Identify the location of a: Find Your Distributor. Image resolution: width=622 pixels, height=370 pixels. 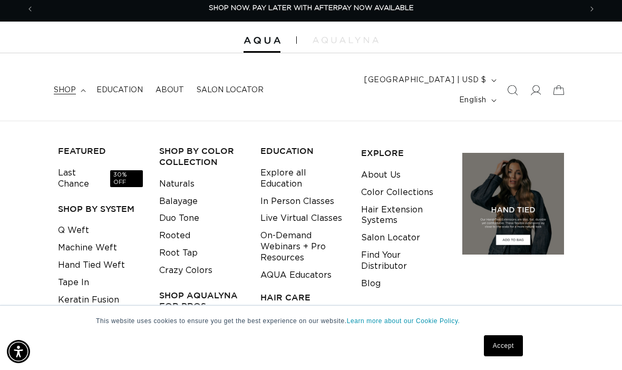
(403, 261).